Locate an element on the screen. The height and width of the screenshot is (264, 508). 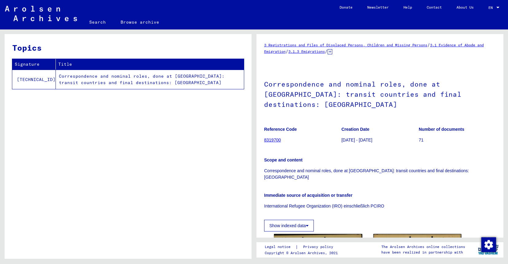
b: Number of documents is located at coordinates (442, 129).